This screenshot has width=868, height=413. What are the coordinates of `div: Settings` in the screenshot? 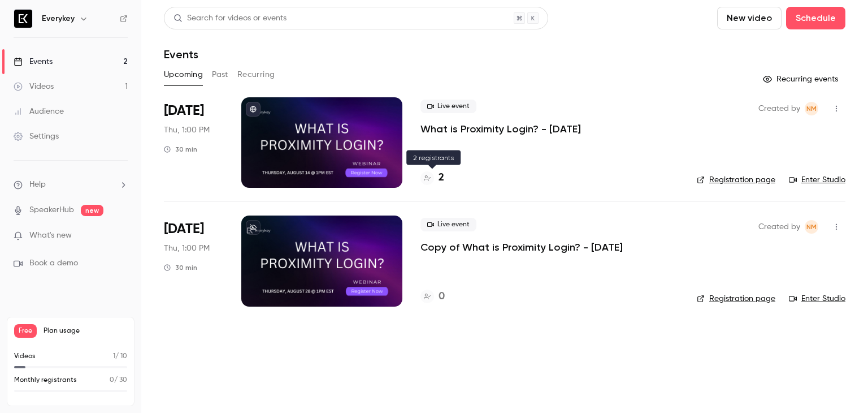 It's located at (36, 136).